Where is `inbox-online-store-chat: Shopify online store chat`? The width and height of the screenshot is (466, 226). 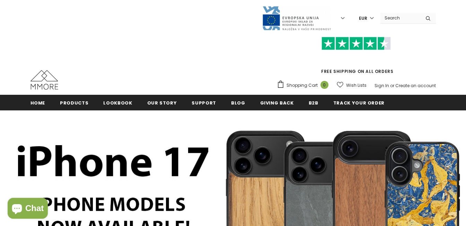 inbox-online-store-chat: Shopify online store chat is located at coordinates (28, 209).